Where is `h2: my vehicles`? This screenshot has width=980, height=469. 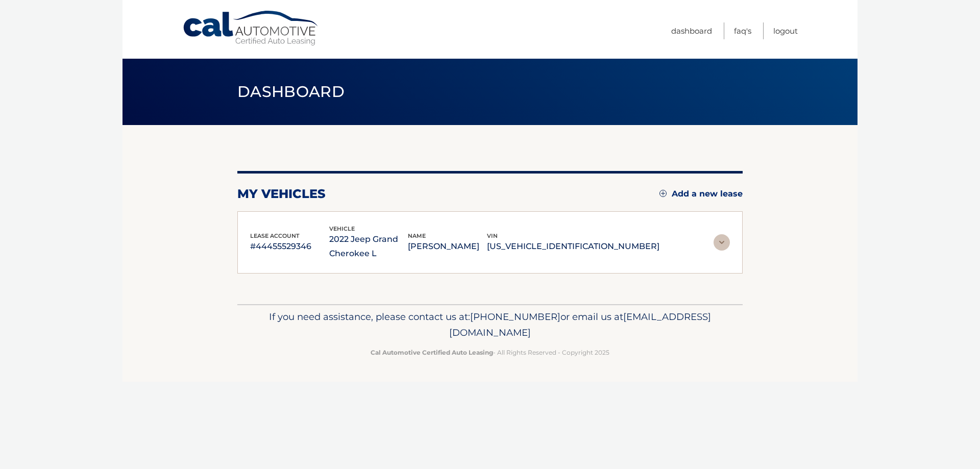
h2: my vehicles is located at coordinates (281, 194).